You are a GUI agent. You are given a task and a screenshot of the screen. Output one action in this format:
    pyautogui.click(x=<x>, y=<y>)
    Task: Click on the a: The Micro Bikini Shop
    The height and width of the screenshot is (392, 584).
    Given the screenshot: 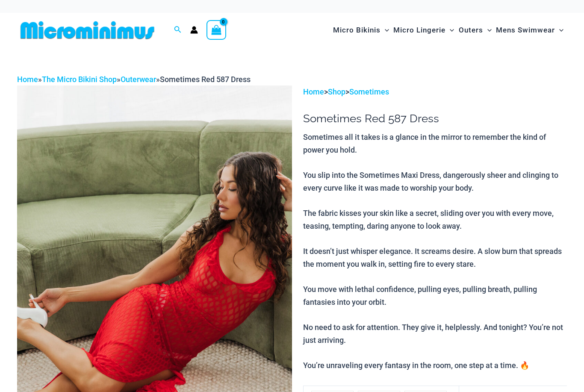 What is the action you would take?
    pyautogui.click(x=79, y=79)
    